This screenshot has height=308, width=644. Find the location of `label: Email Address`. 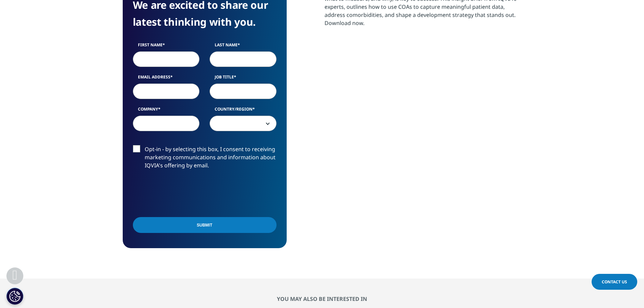

label: Email Address is located at coordinates (166, 79).